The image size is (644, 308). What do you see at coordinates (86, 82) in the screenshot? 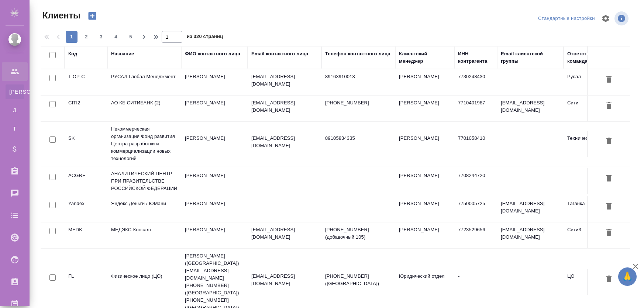
I see `td: T-OP-C` at bounding box center [86, 82].